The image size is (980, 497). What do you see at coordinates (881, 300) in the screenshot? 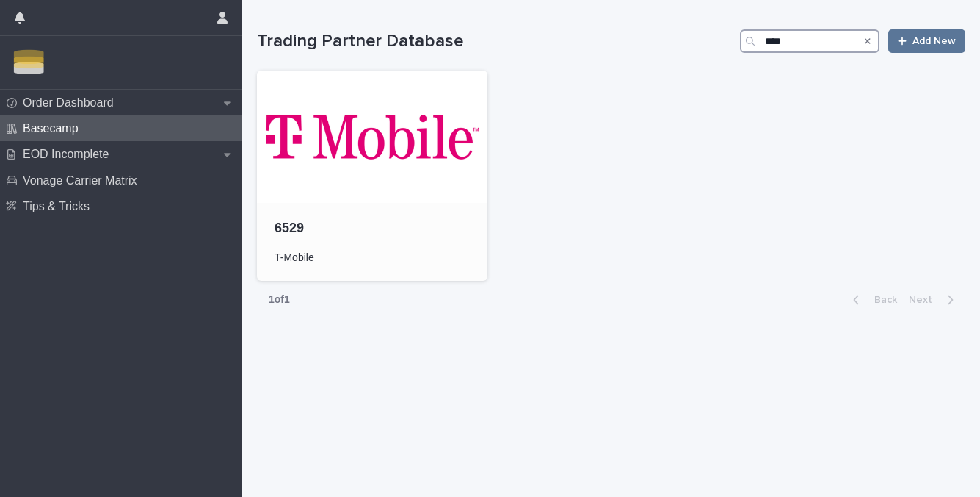
I see `span: Back` at bounding box center [881, 300].